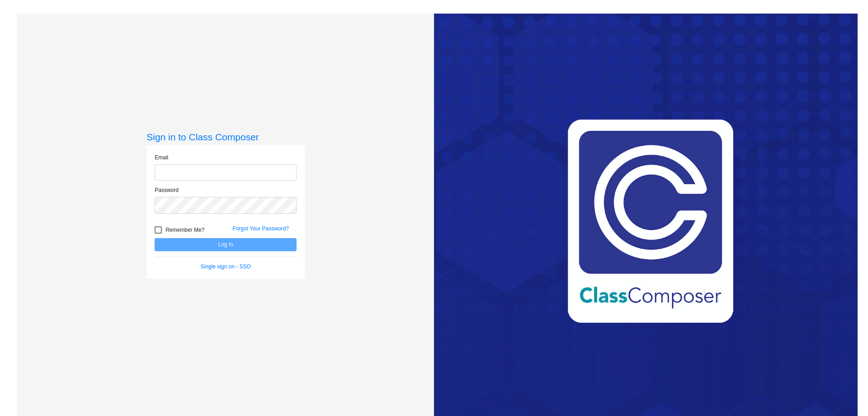  Describe the element at coordinates (184, 230) in the screenshot. I see `span: Remember Me?` at that location.